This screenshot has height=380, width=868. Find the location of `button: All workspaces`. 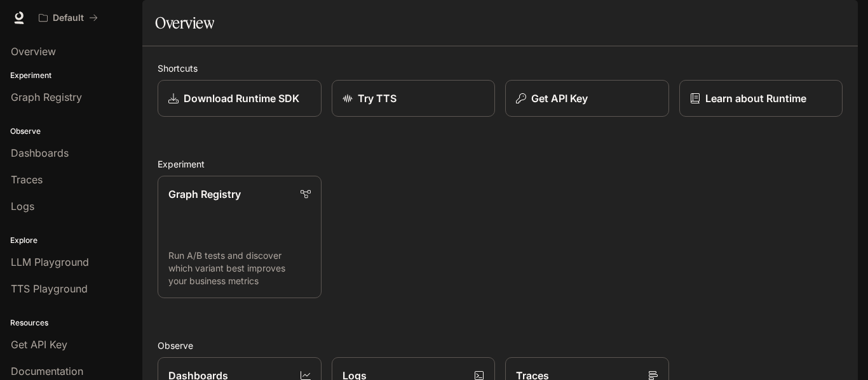

button: All workspaces is located at coordinates (68, 18).